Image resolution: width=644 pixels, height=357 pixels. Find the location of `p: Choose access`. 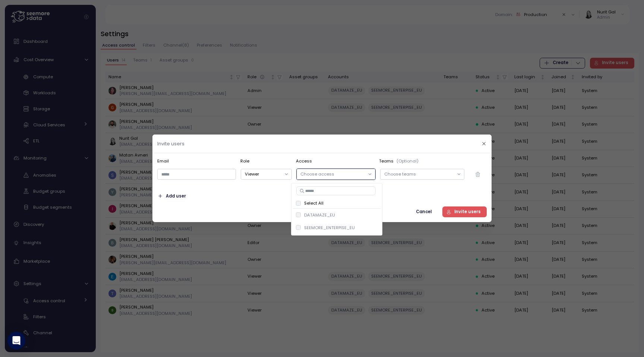

p: Choose access is located at coordinates (333, 174).